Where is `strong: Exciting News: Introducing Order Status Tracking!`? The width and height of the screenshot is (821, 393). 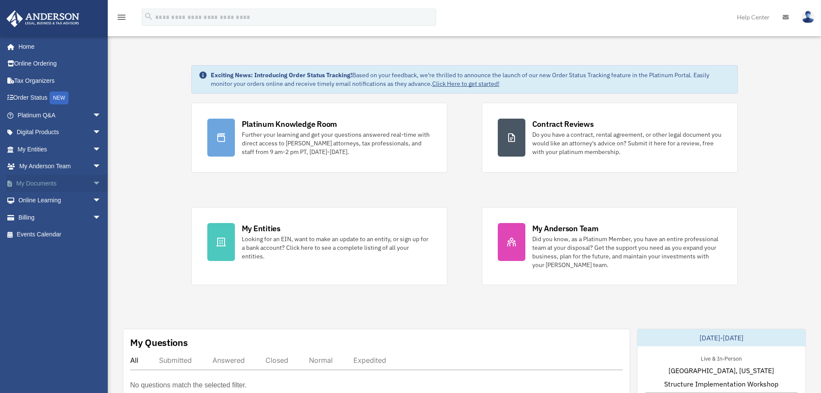 strong: Exciting News: Introducing Order Status Tracking! is located at coordinates (281, 75).